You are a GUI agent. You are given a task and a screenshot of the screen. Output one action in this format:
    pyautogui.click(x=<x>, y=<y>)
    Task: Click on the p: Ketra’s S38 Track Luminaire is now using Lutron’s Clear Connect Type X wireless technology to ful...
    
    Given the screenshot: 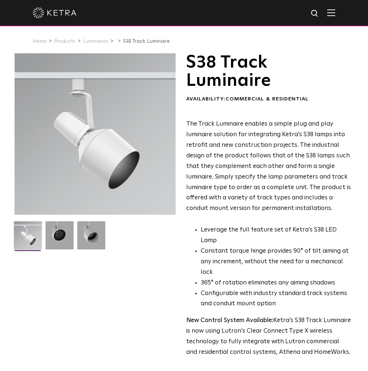 What is the action you would take?
    pyautogui.click(x=269, y=336)
    